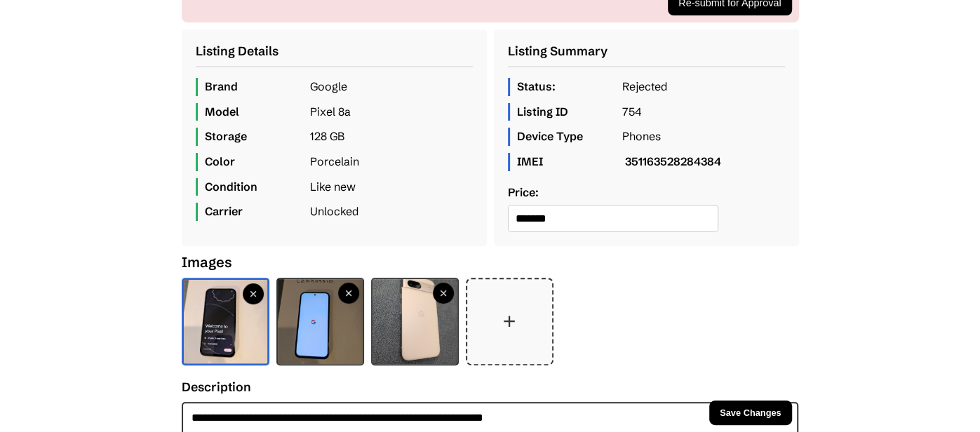 This screenshot has width=980, height=432. I want to click on span: Listing ID, so click(570, 112).